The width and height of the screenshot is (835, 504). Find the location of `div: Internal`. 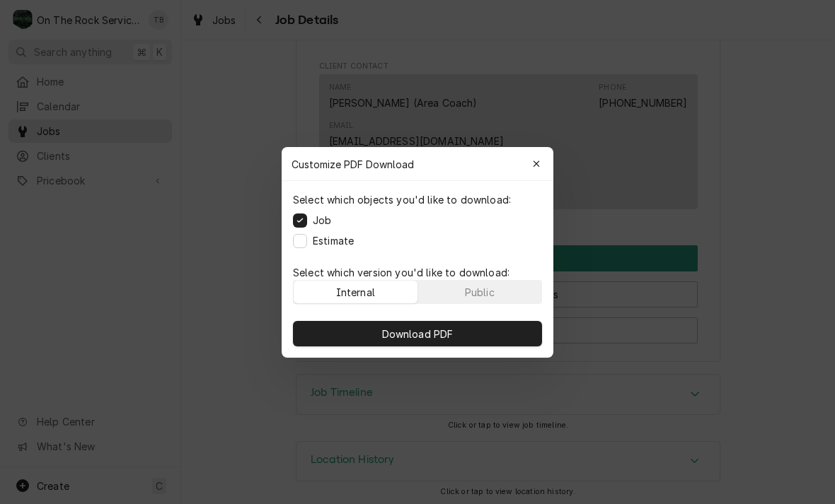

div: Internal is located at coordinates (355, 291).